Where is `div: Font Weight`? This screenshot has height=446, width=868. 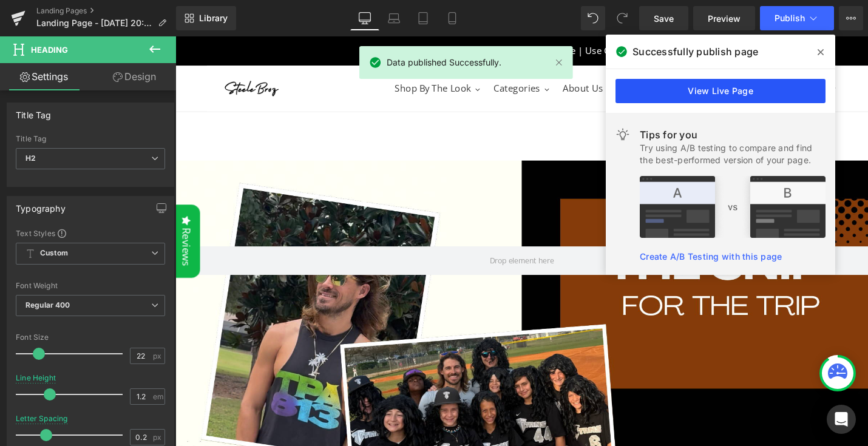
div: Font Weight is located at coordinates (90, 286).